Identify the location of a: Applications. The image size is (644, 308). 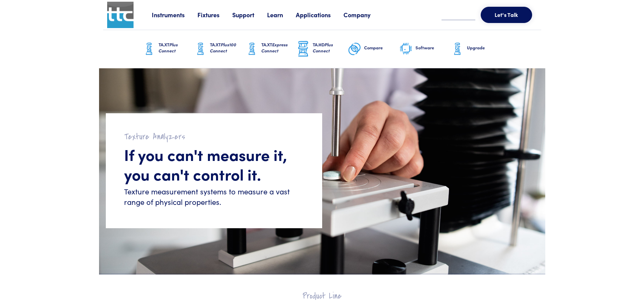
(319, 14).